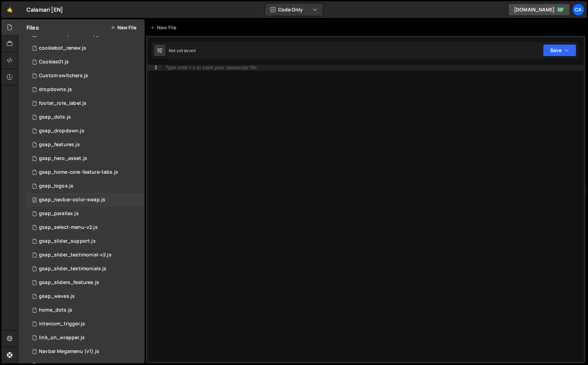  Describe the element at coordinates (33, 28) in the screenshot. I see `h2: Files` at that location.